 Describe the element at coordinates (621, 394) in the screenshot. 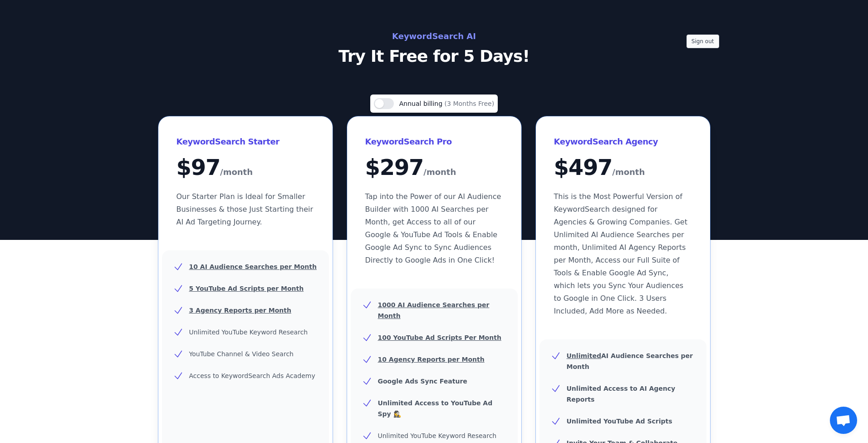

I see `b: Unlimited Access to AI Agency Reports` at that location.